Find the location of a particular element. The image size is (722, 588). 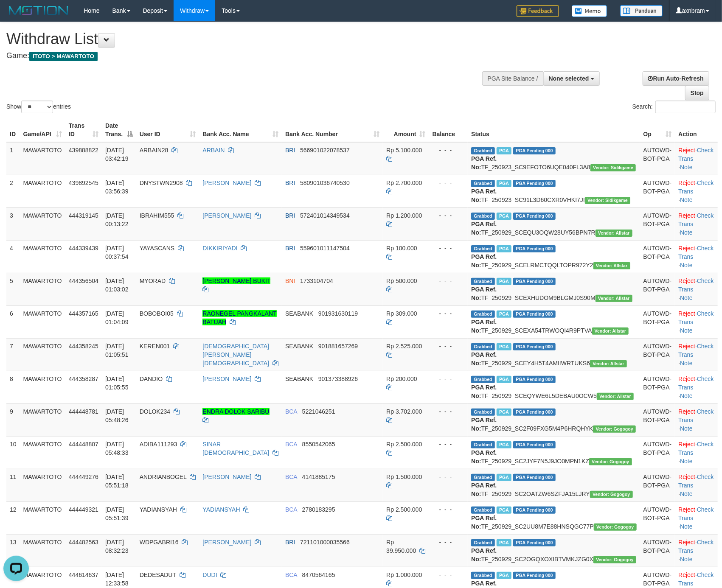

td: 3 is located at coordinates (13, 224).